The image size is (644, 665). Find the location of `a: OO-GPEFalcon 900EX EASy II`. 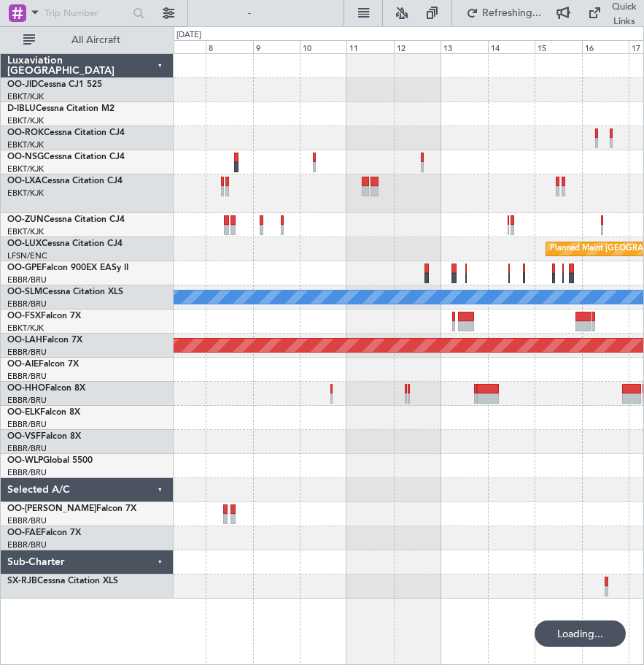

a: OO-GPEFalcon 900EX EASy II is located at coordinates (68, 268).